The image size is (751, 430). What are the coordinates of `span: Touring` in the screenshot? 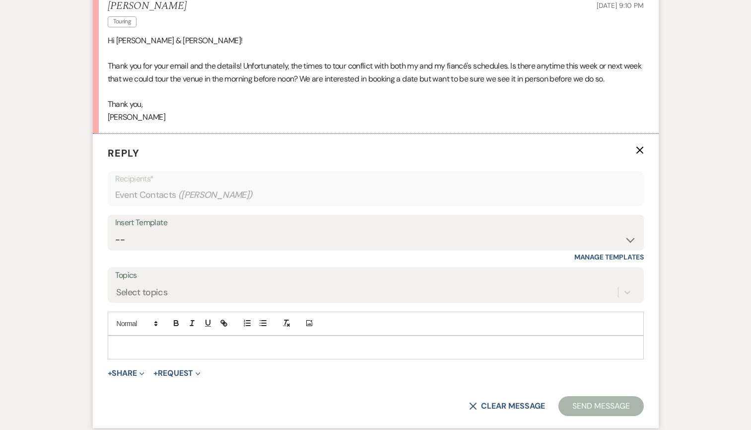 It's located at (122, 21).